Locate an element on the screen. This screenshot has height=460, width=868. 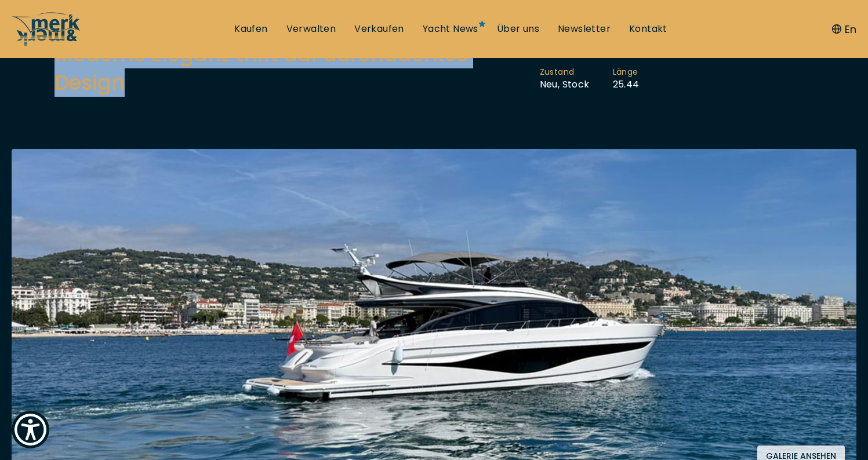
li: 25.44 is located at coordinates (638, 79).